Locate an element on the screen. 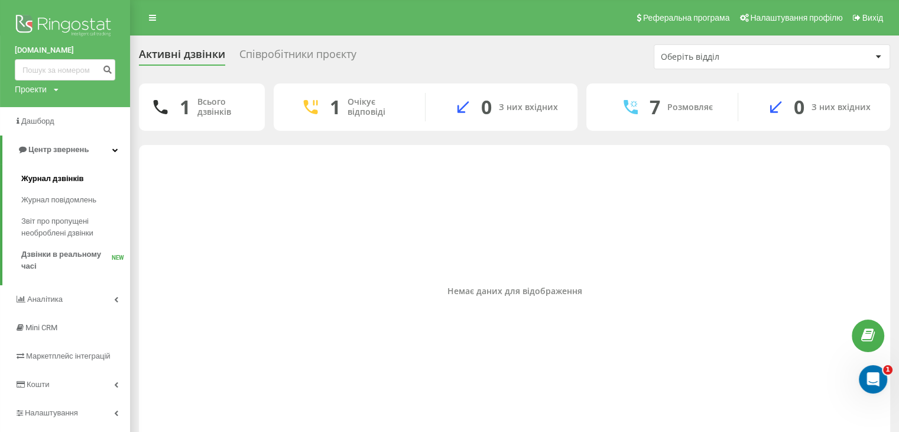 This screenshot has height=432, width=899. div: Оберіть відділ is located at coordinates (731, 57).